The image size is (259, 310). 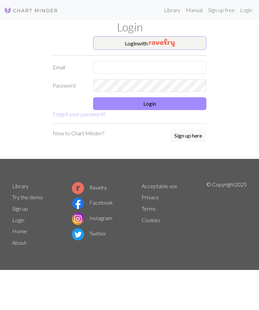 I want to click on a: Sign up, so click(x=20, y=208).